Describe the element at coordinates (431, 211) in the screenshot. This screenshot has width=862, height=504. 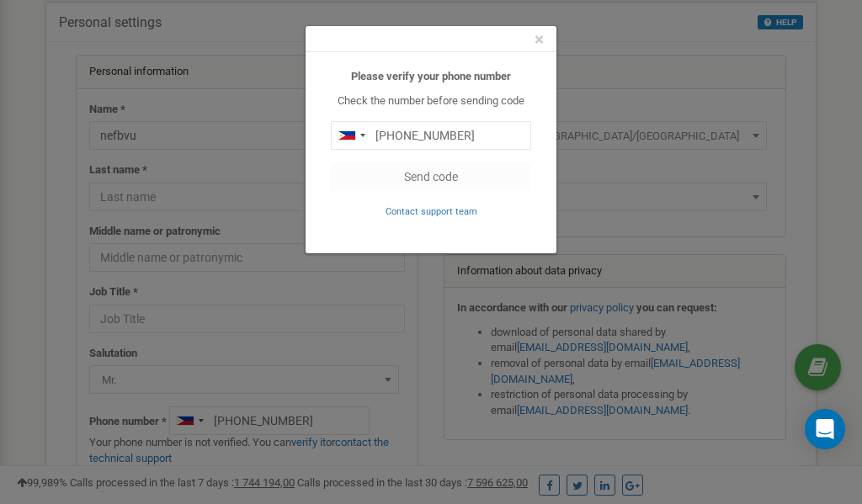
I see `a: Contact support team` at that location.